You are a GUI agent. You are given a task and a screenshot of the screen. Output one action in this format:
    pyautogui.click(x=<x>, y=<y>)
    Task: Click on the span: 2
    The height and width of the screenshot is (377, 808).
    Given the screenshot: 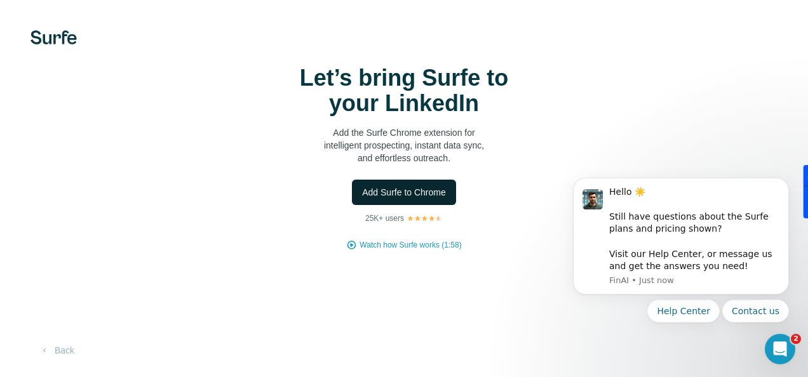 What is the action you would take?
    pyautogui.click(x=796, y=339)
    